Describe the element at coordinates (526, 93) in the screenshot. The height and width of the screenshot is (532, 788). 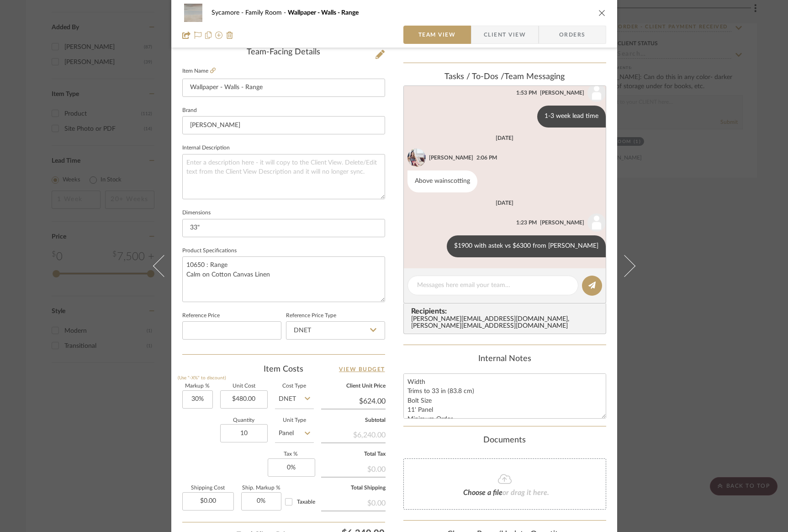
I see `div: 1:53 PM` at that location.